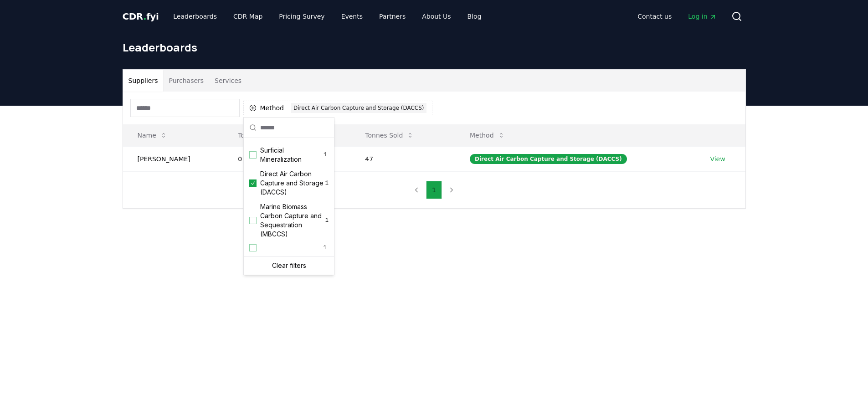 The width and height of the screenshot is (868, 415). What do you see at coordinates (702, 16) in the screenshot?
I see `span: Log in` at bounding box center [702, 16].